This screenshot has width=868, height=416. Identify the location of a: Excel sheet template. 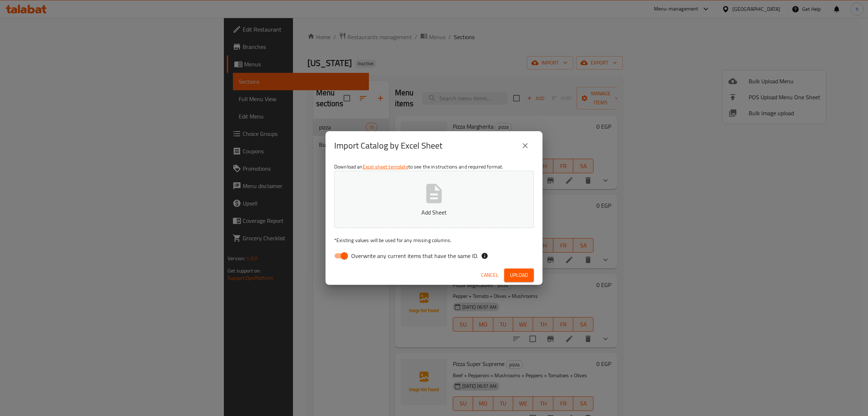
(385, 167).